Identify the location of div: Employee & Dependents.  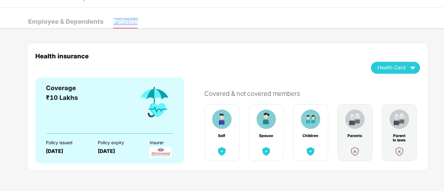
(66, 22).